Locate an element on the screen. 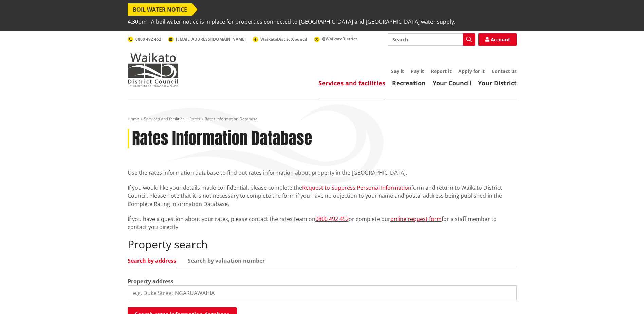 The height and width of the screenshot is (314, 644). a: WaikatoDistrictCouncil is located at coordinates (280, 39).